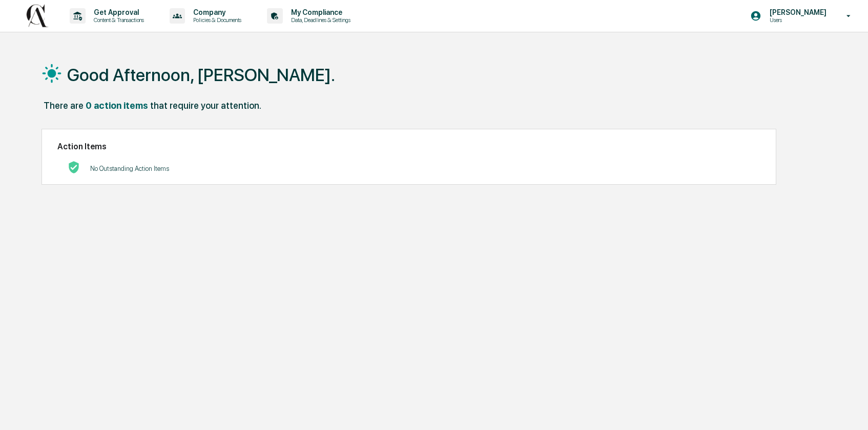  Describe the element at coordinates (319, 13) in the screenshot. I see `p: My Compliance` at that location.